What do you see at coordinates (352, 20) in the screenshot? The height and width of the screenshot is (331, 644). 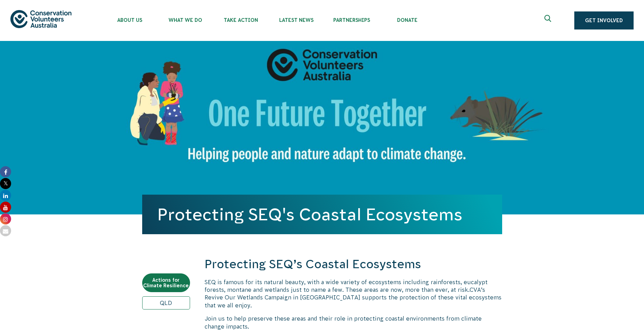 I see `span: Partnerships` at bounding box center [352, 20].